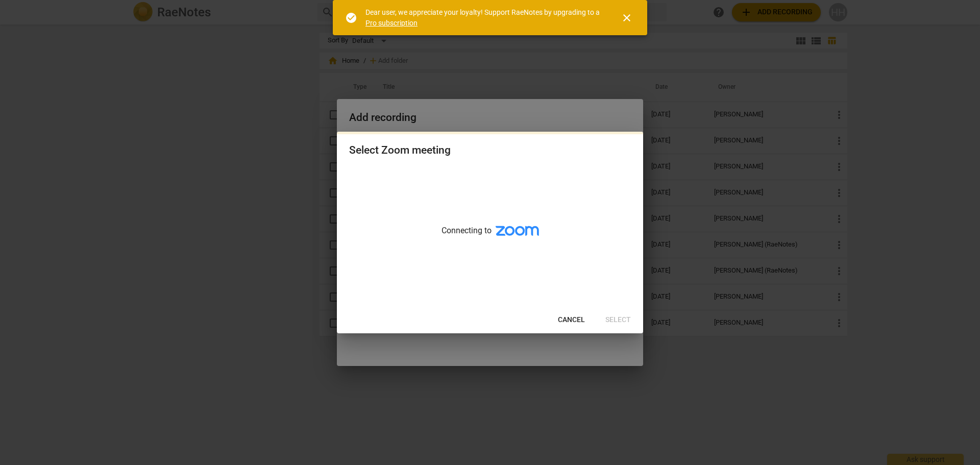 This screenshot has width=980, height=465. What do you see at coordinates (627, 18) in the screenshot?
I see `button: Close` at bounding box center [627, 18].